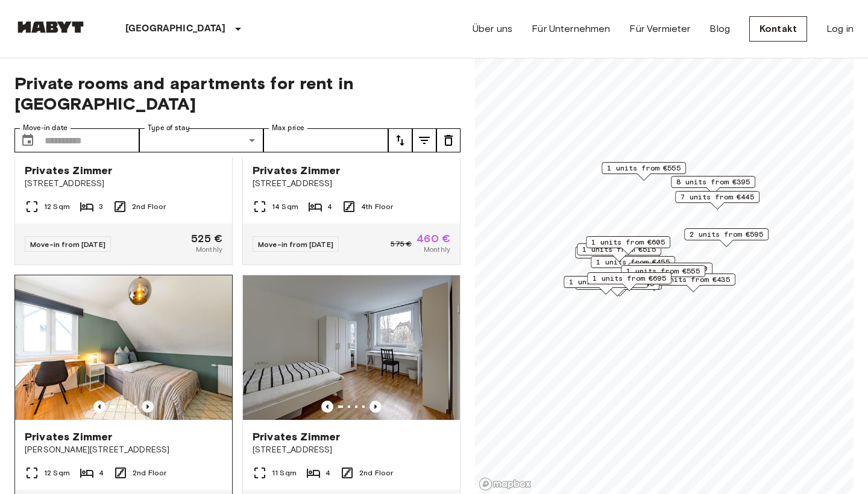 The image size is (868, 494). What do you see at coordinates (45, 128) in the screenshot?
I see `label: Move-in date` at bounding box center [45, 128].